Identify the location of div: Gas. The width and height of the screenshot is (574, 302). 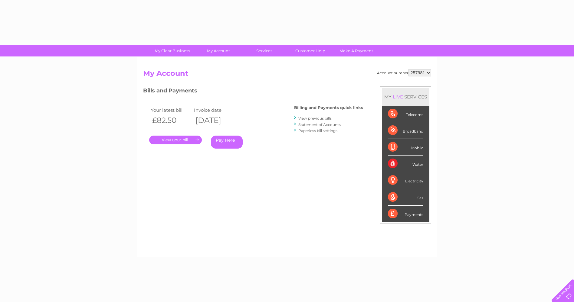
(405, 197).